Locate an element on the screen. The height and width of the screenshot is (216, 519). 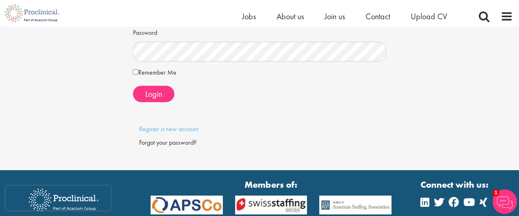
a: Register a new account is located at coordinates (169, 129).